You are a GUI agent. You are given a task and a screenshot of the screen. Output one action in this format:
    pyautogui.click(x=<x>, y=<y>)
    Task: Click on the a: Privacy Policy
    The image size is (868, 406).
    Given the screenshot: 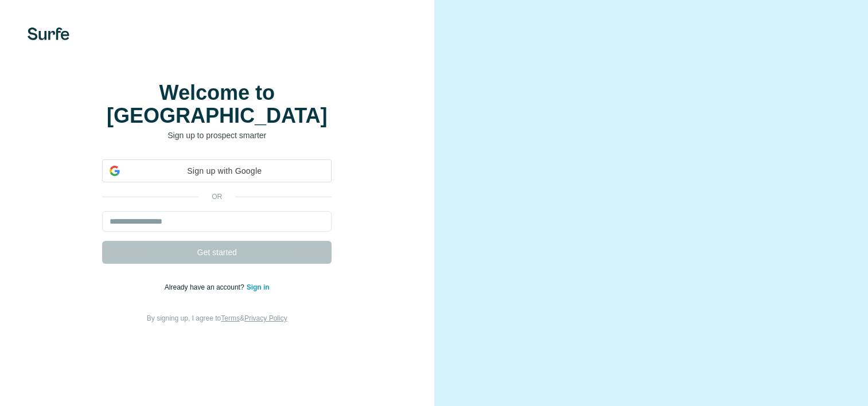 What is the action you would take?
    pyautogui.click(x=266, y=318)
    